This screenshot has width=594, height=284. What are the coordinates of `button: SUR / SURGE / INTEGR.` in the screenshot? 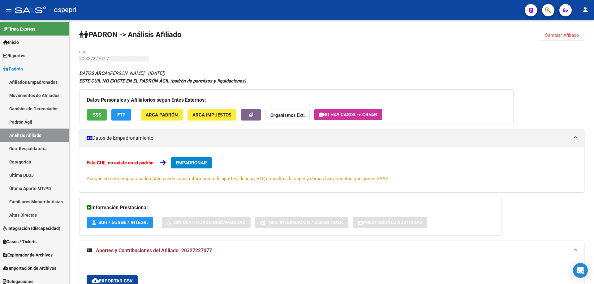 It's located at (120, 222).